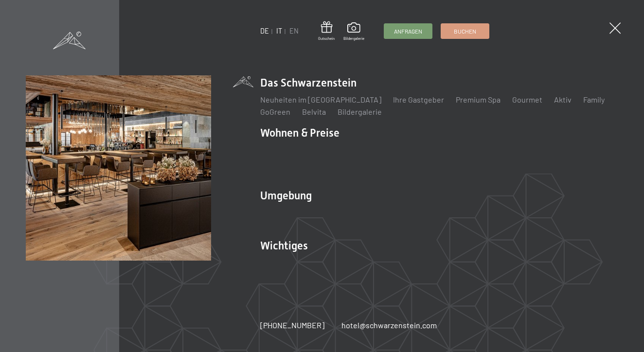  Describe the element at coordinates (594, 100) in the screenshot. I see `a: Family` at that location.